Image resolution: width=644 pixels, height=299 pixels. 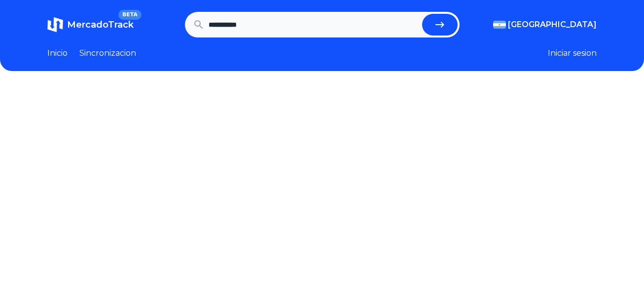 What do you see at coordinates (130, 15) in the screenshot?
I see `span: BETA` at bounding box center [130, 15].